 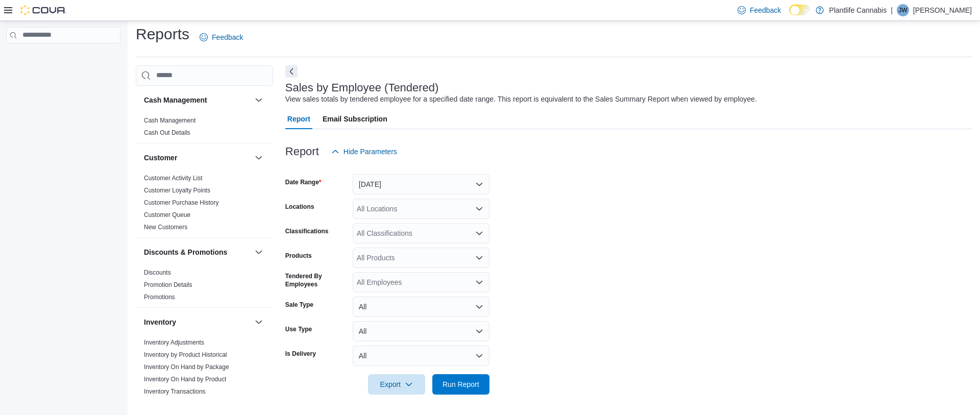 I want to click on h3: Inventory, so click(x=159, y=322).